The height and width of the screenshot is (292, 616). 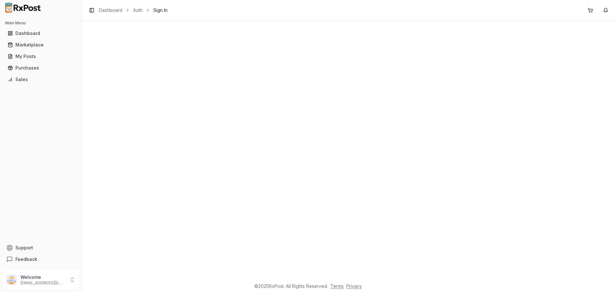 What do you see at coordinates (41, 45) in the screenshot?
I see `a: Marketplace` at bounding box center [41, 45].